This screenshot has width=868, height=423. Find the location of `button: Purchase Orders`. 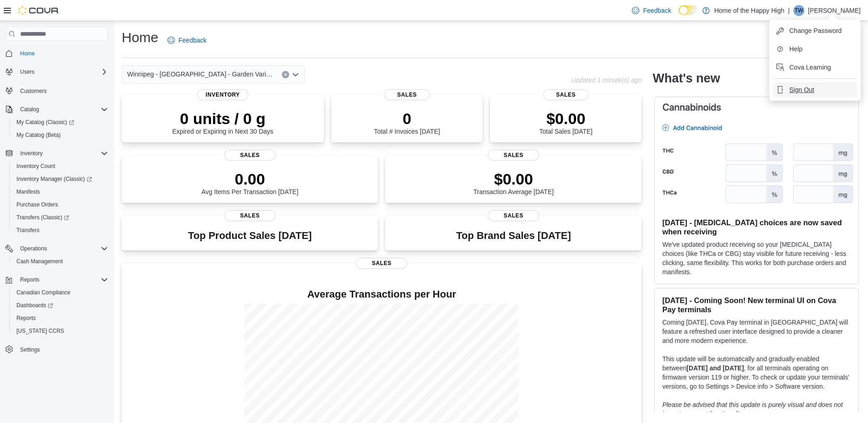

button: Purchase Orders is located at coordinates (61, 205).